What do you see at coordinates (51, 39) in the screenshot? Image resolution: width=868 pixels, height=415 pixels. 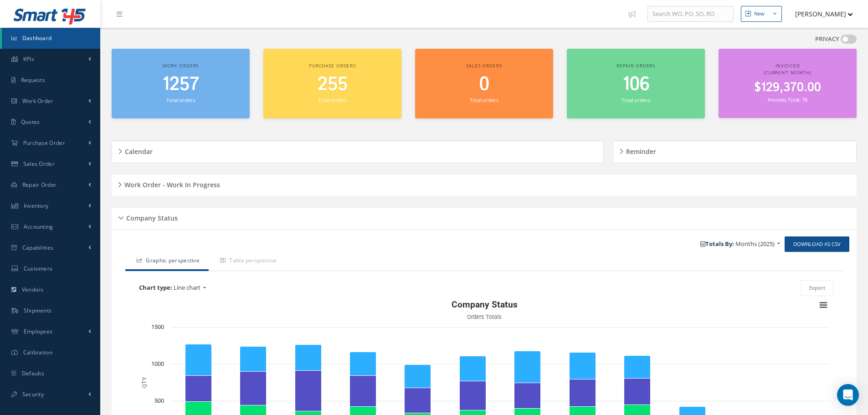 I see `a: Dashboard` at bounding box center [51, 39].